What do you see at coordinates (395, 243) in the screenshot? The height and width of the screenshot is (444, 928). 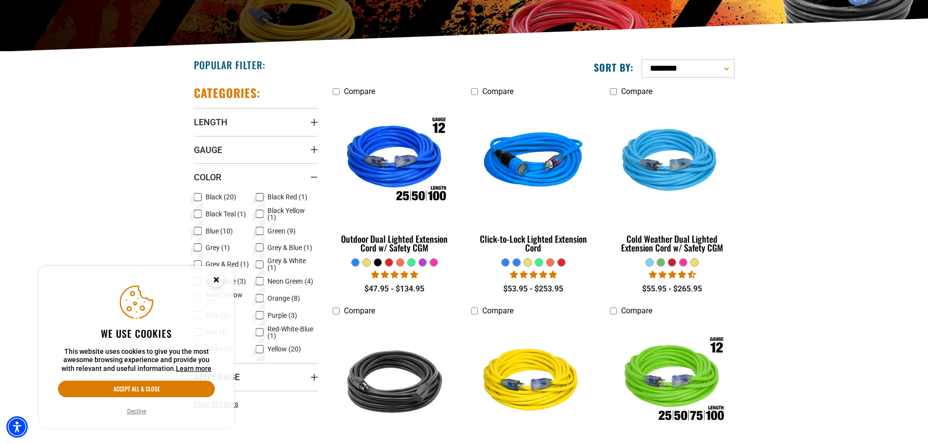 I see `div: Outdoor Dual Lighted Extension Cord w/ Safety CGM` at bounding box center [395, 243].